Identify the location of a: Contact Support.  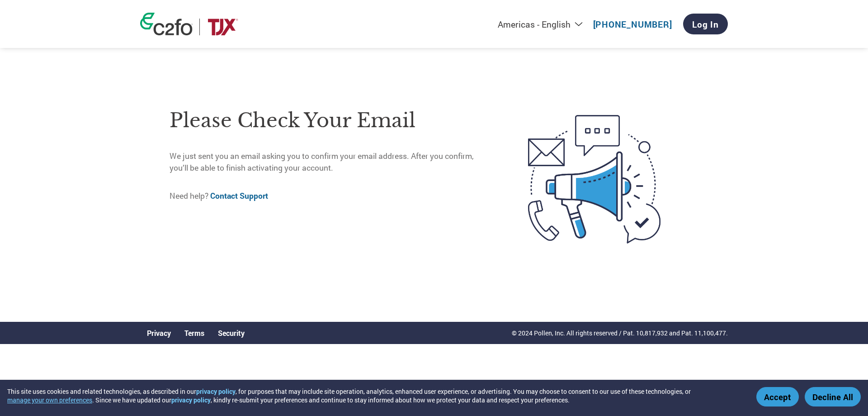
(239, 195).